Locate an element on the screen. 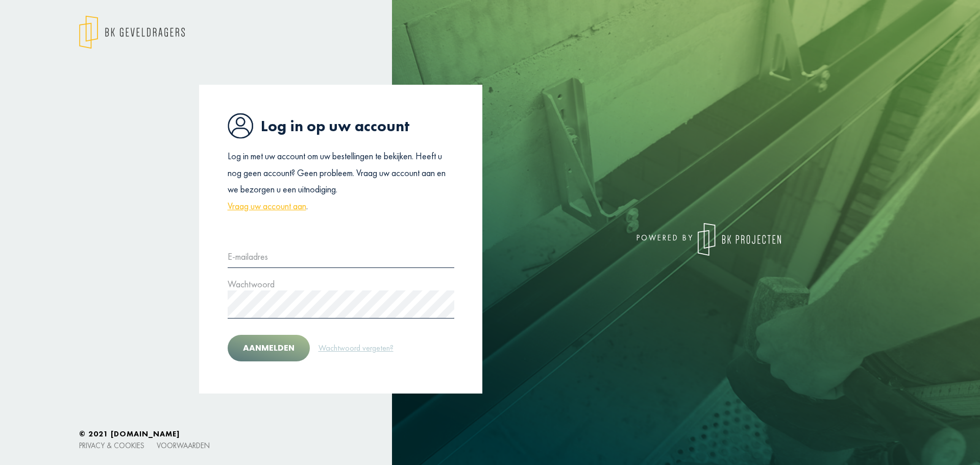 The image size is (980, 465). div: powered by is located at coordinates (639, 240).